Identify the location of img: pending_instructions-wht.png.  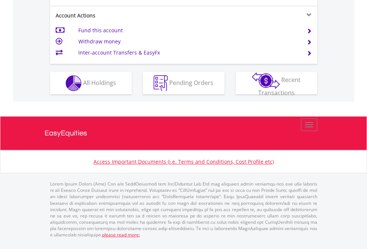
(161, 83).